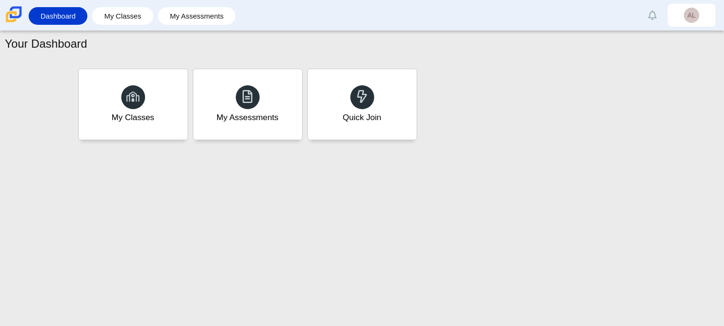 The width and height of the screenshot is (724, 326). Describe the element at coordinates (133, 117) in the screenshot. I see `div: My Classes` at that location.